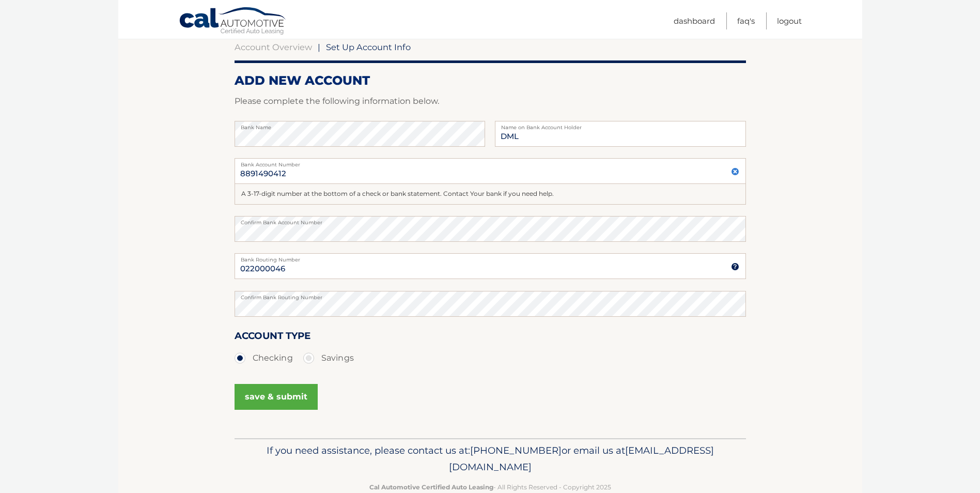  Describe the element at coordinates (694, 21) in the screenshot. I see `a: Dashboard` at that location.